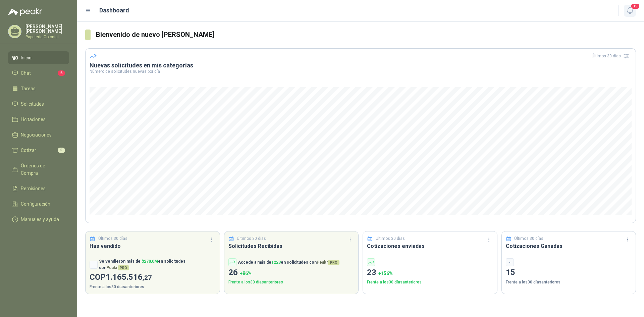 This screenshot has width=644, height=317. Describe the element at coordinates (36, 204) in the screenshot. I see `span: Configuración` at that location.